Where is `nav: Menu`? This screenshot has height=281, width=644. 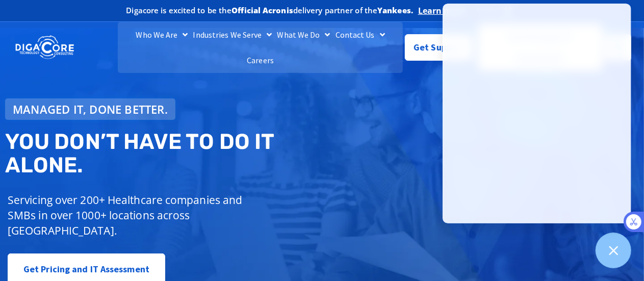
nav: Menu is located at coordinates (261, 48).